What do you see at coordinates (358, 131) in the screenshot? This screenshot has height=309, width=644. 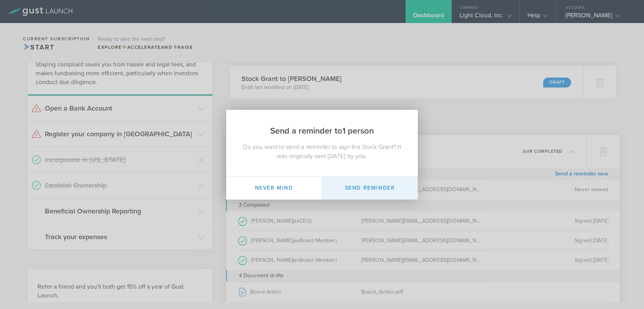 I see `span: 1 person` at bounding box center [358, 131].